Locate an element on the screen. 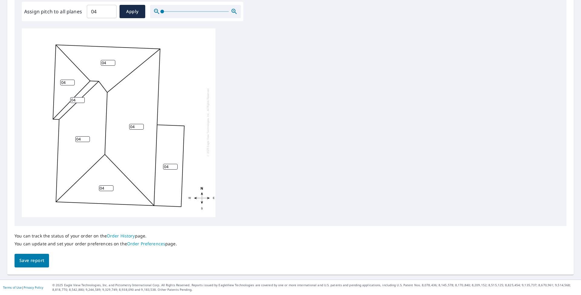 The height and width of the screenshot is (295, 581). button: Save report is located at coordinates (32, 260).